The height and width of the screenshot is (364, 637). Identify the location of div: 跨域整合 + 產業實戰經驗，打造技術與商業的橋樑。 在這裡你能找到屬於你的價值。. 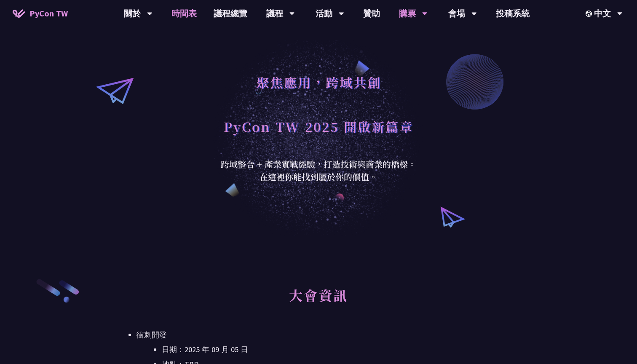
(319, 171).